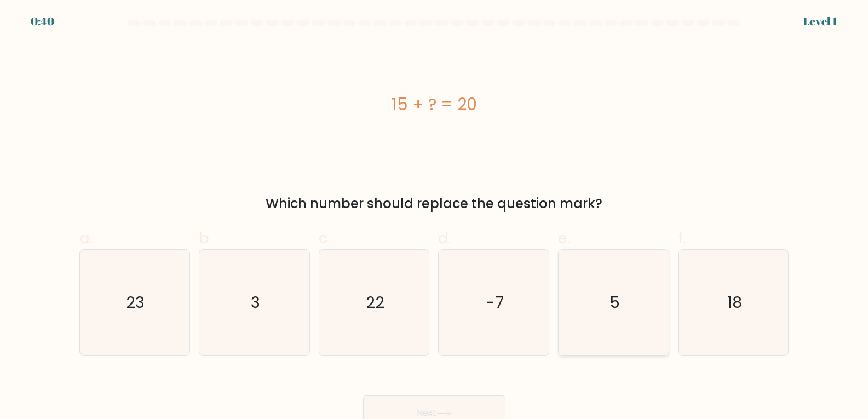 This screenshot has height=419, width=868. I want to click on text: 5, so click(614, 302).